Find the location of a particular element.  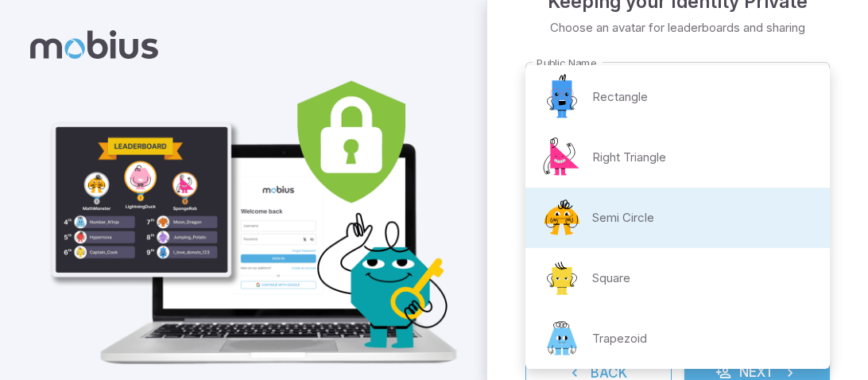

img: right-triangle.svg is located at coordinates (562, 158).